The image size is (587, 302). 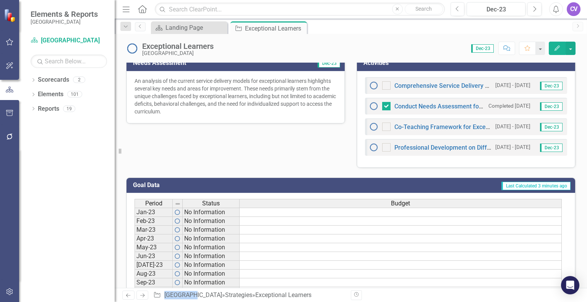 I want to click on td: Jan-23, so click(x=154, y=213).